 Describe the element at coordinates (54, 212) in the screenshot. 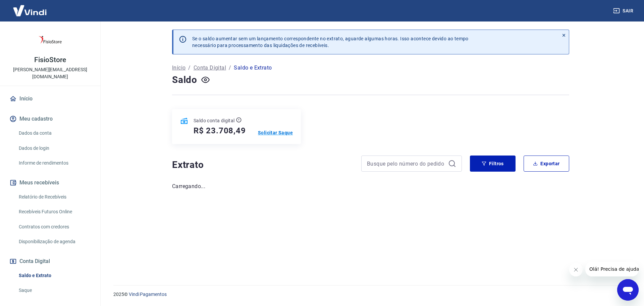

I see `a: Recebíveis Futuros Online` at that location.